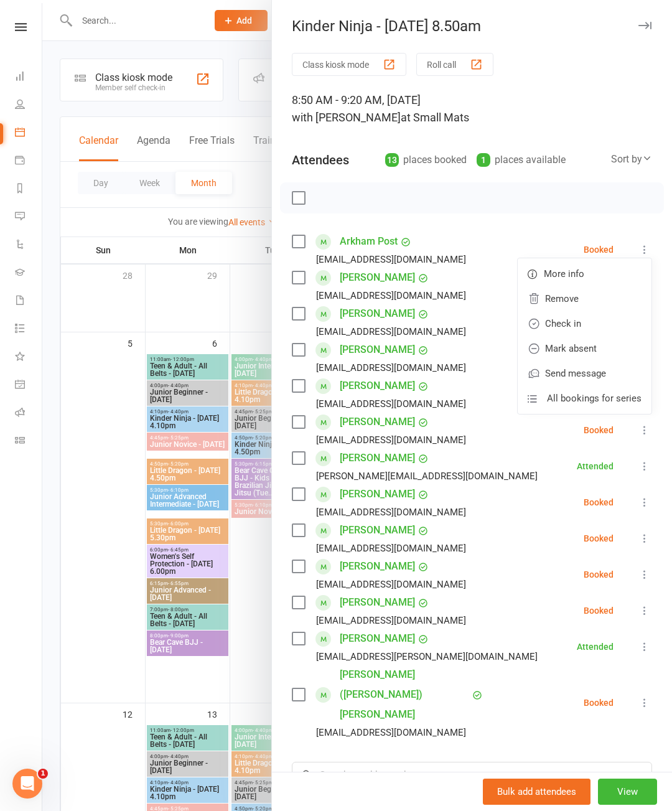 The width and height of the screenshot is (672, 811). I want to click on a: Dashboard, so click(29, 77).